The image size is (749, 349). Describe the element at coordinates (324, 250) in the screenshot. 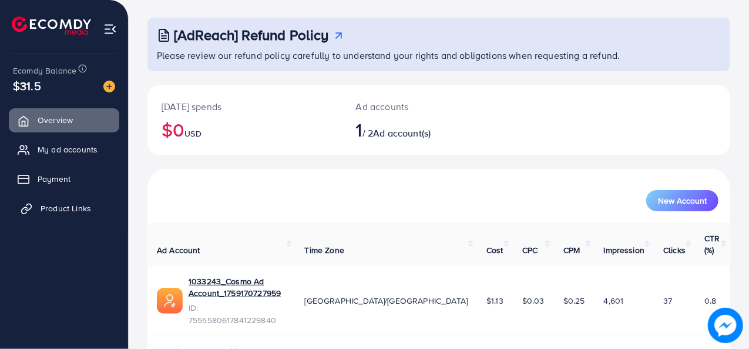

I see `span: Time Zone` at that location.